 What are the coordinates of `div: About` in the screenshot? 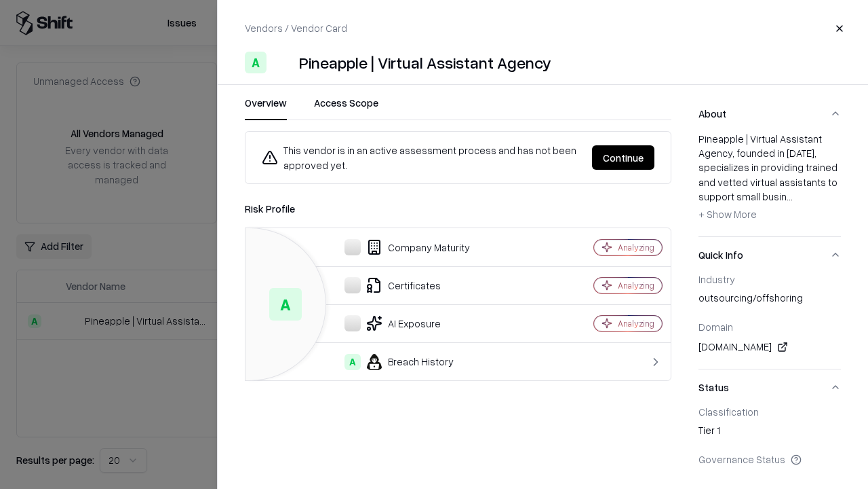 It's located at (770, 184).